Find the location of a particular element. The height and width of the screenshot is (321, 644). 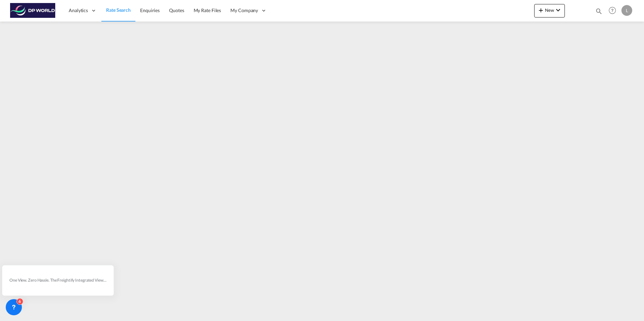

span: Quotes is located at coordinates (176, 10).